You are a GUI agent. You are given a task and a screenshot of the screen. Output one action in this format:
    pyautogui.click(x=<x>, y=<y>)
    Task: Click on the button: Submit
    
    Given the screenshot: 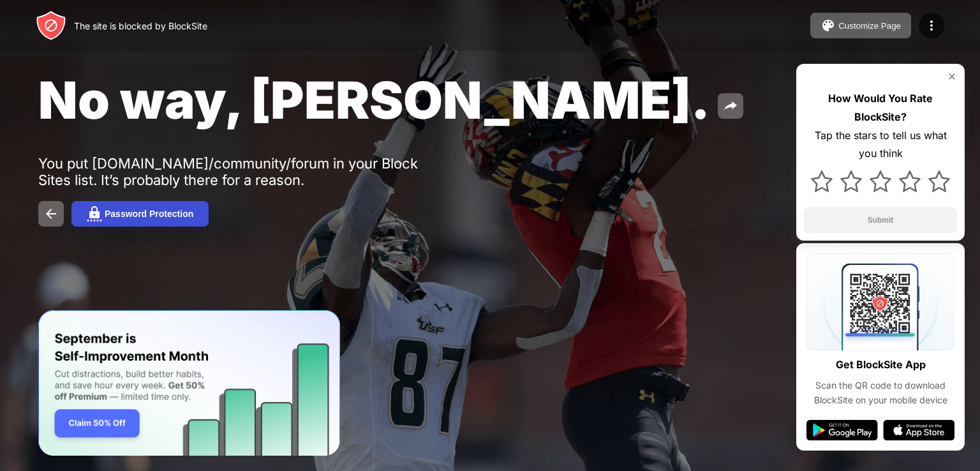 What is the action you would take?
    pyautogui.click(x=881, y=221)
    